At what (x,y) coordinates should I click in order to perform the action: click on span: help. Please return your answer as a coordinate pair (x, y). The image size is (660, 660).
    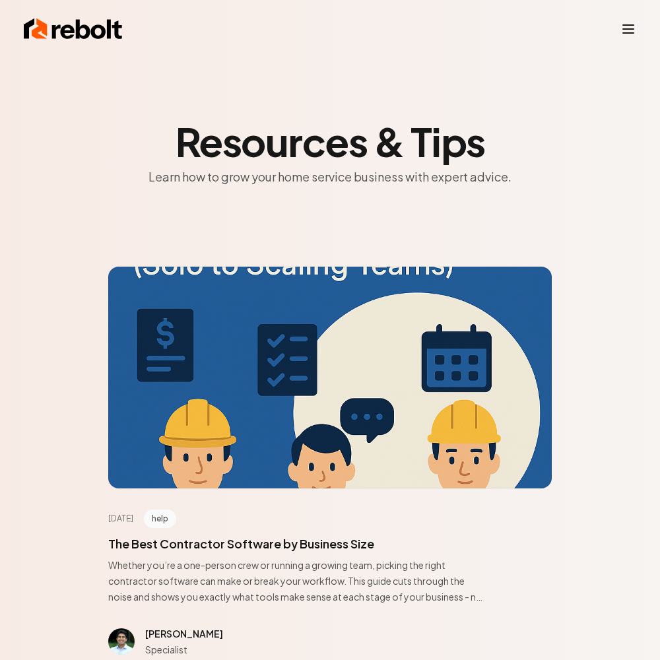
    Looking at the image, I should click on (160, 519).